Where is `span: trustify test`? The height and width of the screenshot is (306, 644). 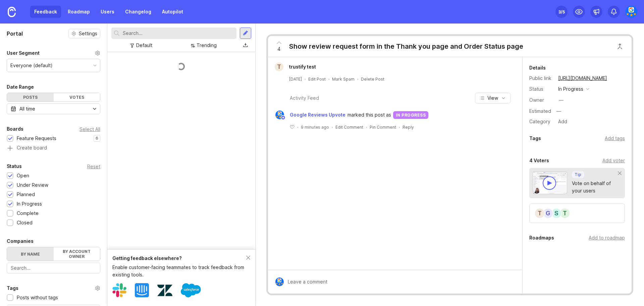 span: trustify test is located at coordinates (302, 66).